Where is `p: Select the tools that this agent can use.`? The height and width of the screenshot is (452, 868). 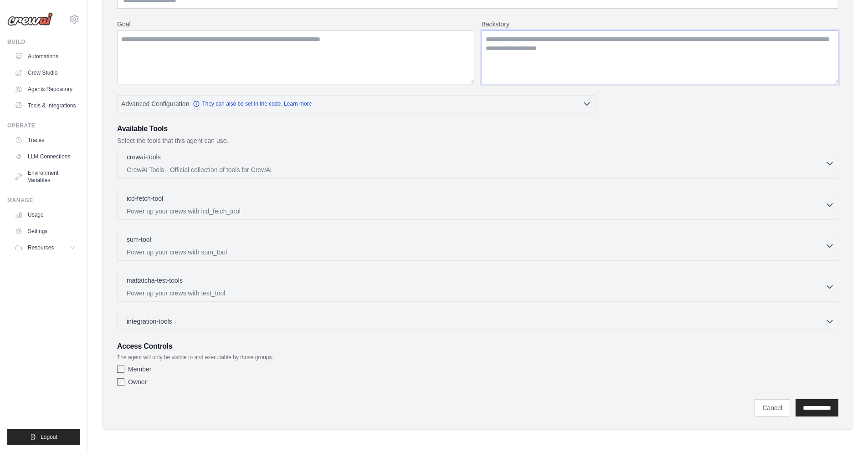
p: Select the tools that this agent can use. is located at coordinates (478, 141).